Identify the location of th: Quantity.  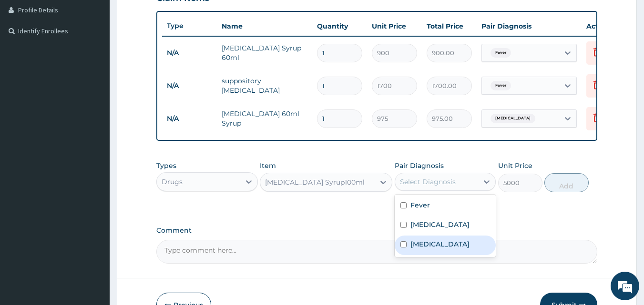
(339, 26).